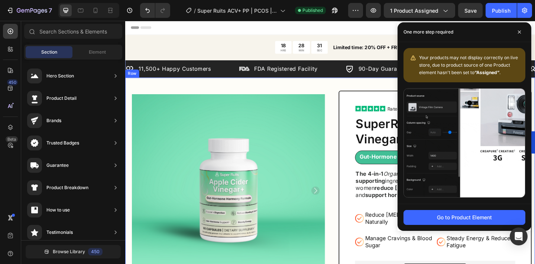 The image size is (535, 264). What do you see at coordinates (501, 10) in the screenshot?
I see `div: Publish` at bounding box center [501, 10].